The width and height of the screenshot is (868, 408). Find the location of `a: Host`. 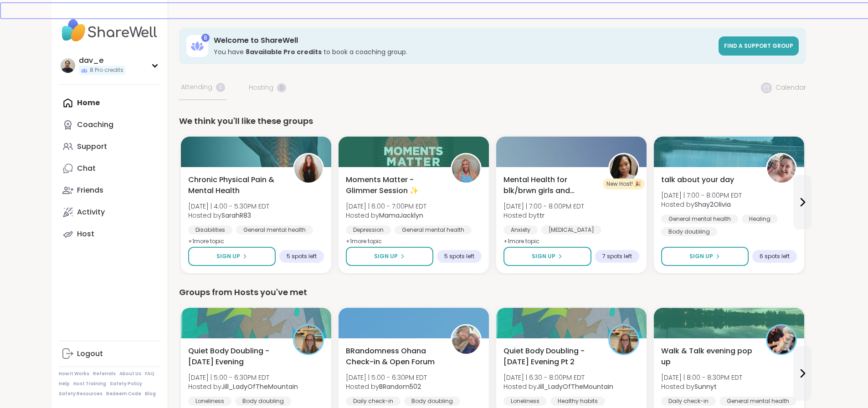

a: Host is located at coordinates (109, 234).